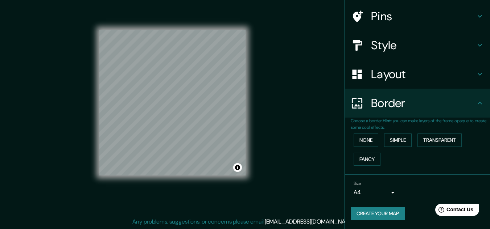 This screenshot has width=490, height=229. Describe the element at coordinates (417, 103) in the screenshot. I see `div: Border` at that location.